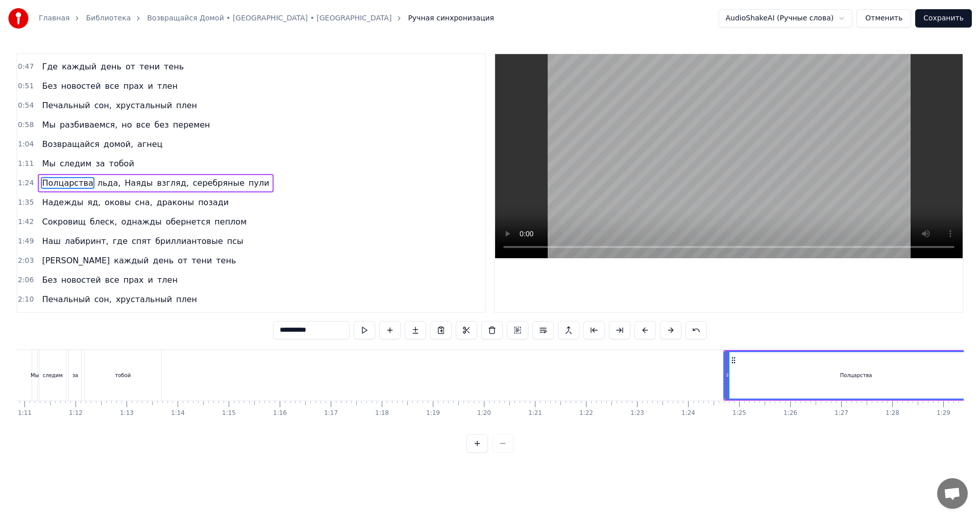 Image resolution: width=980 pixels, height=519 pixels. Describe the element at coordinates (267, 18) in the screenshot. I see `nav: breadcrumb` at that location.